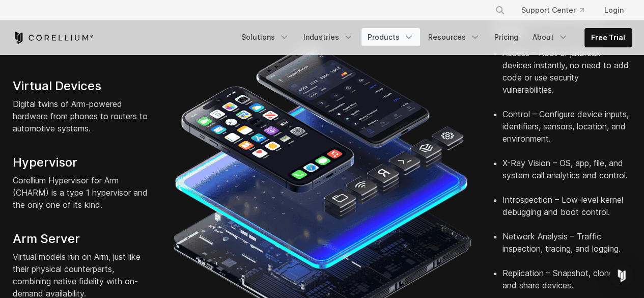  Describe the element at coordinates (83, 239) in the screenshot. I see `h4: Arm Server` at that location.